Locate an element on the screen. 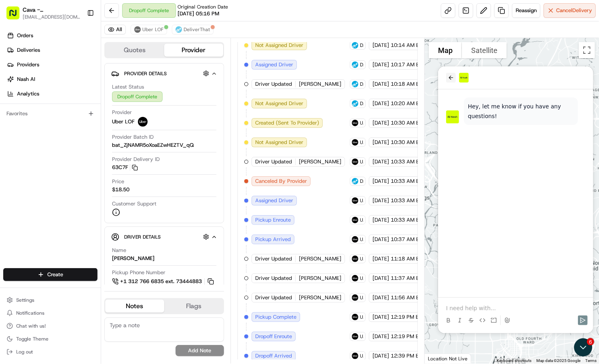 The height and width of the screenshot is (364, 599). span: Price is located at coordinates (118, 181).